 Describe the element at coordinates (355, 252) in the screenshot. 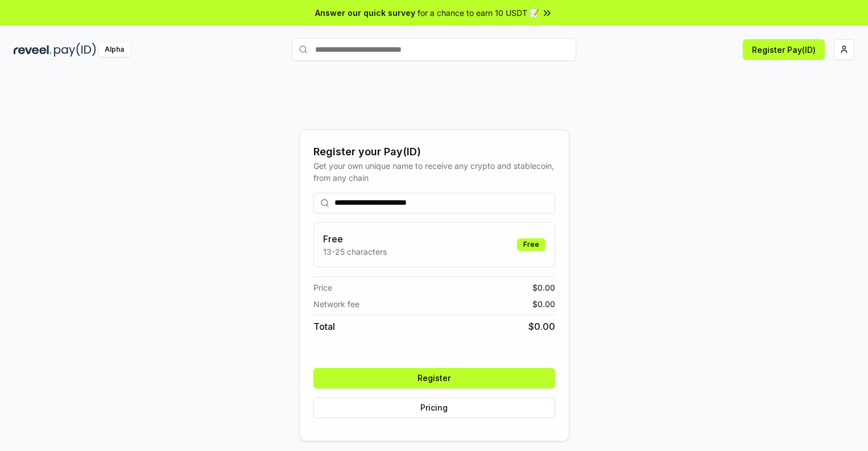

I see `p: 13-25 characters` at that location.